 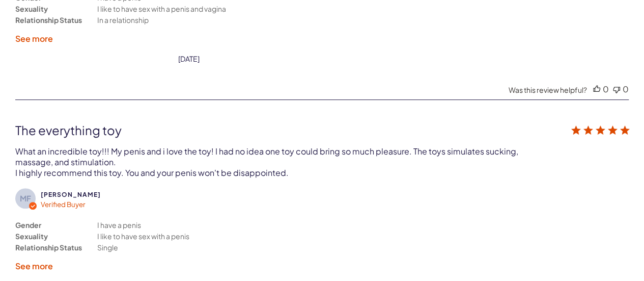 I want to click on div: Gender, so click(x=28, y=225).